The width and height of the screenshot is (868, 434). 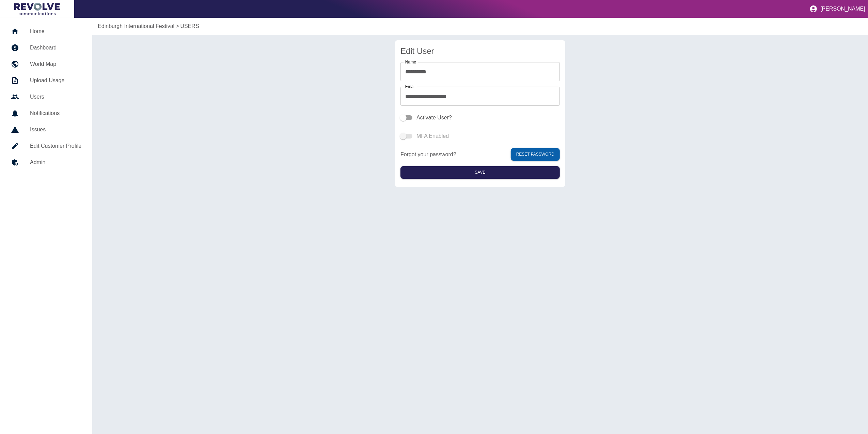 I want to click on label: Name, so click(x=411, y=61).